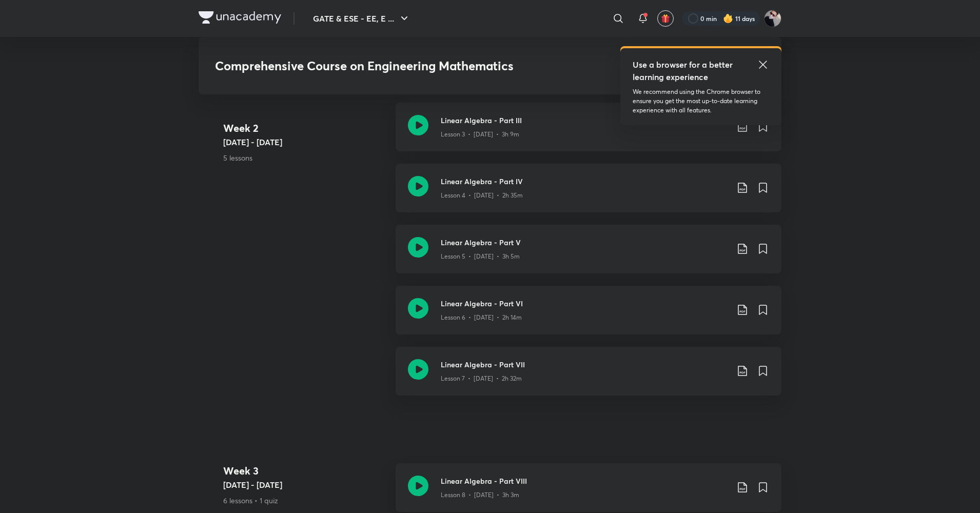 The image size is (980, 513). I want to click on img: avatar, so click(666, 18).